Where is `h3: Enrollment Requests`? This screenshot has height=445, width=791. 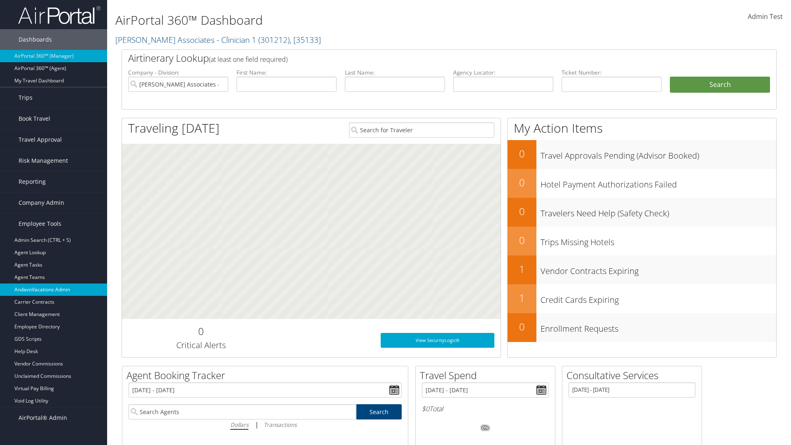 h3: Enrollment Requests is located at coordinates (658, 327).